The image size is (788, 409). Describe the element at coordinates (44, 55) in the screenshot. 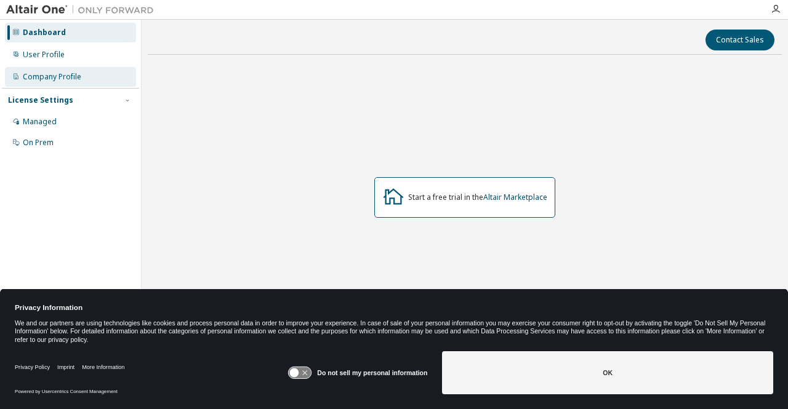

I see `div: User Profile` at that location.